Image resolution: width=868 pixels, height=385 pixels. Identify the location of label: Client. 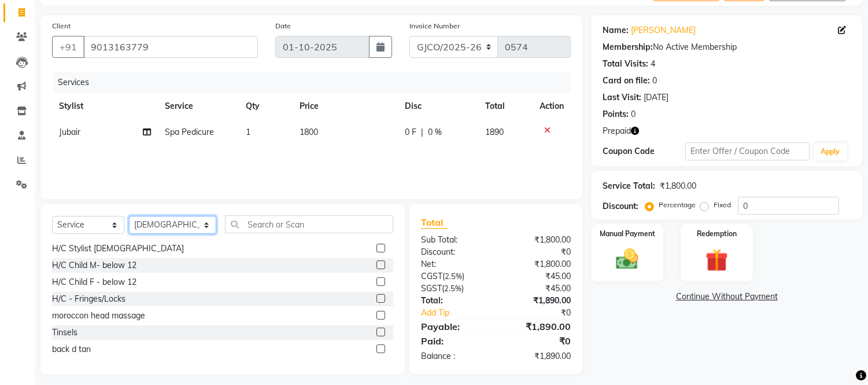
(61, 26).